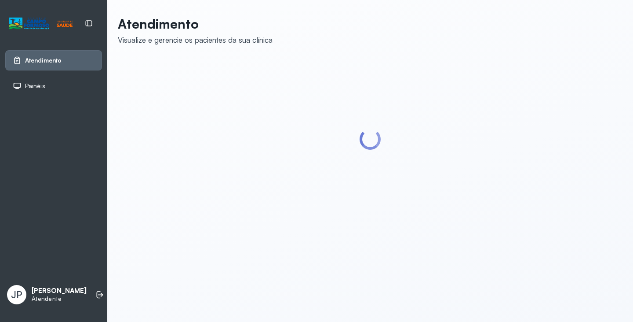  I want to click on span: Atendimento, so click(43, 60).